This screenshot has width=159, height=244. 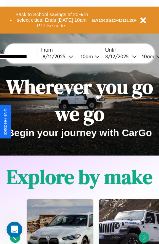 What do you see at coordinates (113, 20) in the screenshot?
I see `b: BACK2SCHOOL20` at bounding box center [113, 20].